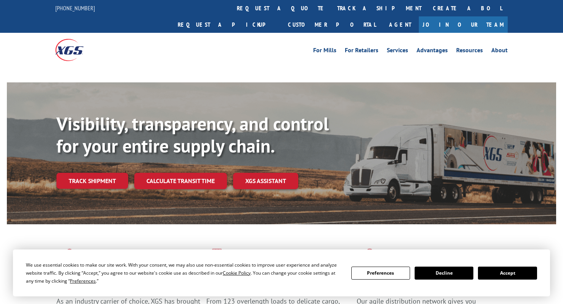 This screenshot has height=304, width=563. Describe the element at coordinates (92, 181) in the screenshot. I see `a: Track shipment` at that location.